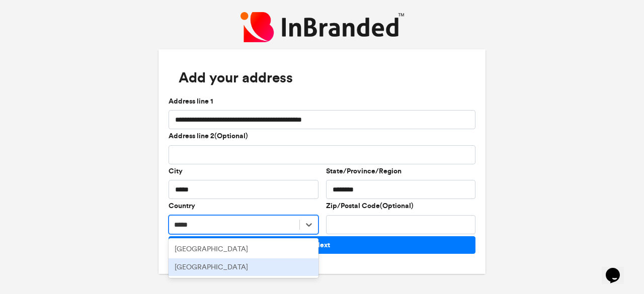  What do you see at coordinates (208, 136) in the screenshot?
I see `label: Address line 2(Optional)` at bounding box center [208, 136].